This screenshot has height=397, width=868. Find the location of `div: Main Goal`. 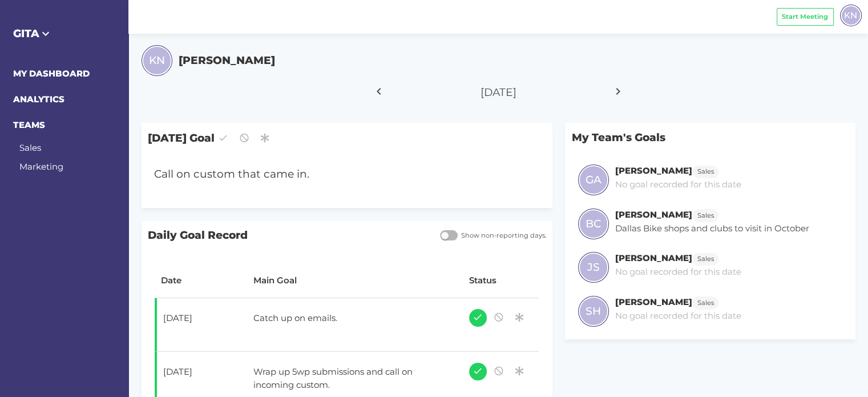

div: Main Goal is located at coordinates (354, 280).